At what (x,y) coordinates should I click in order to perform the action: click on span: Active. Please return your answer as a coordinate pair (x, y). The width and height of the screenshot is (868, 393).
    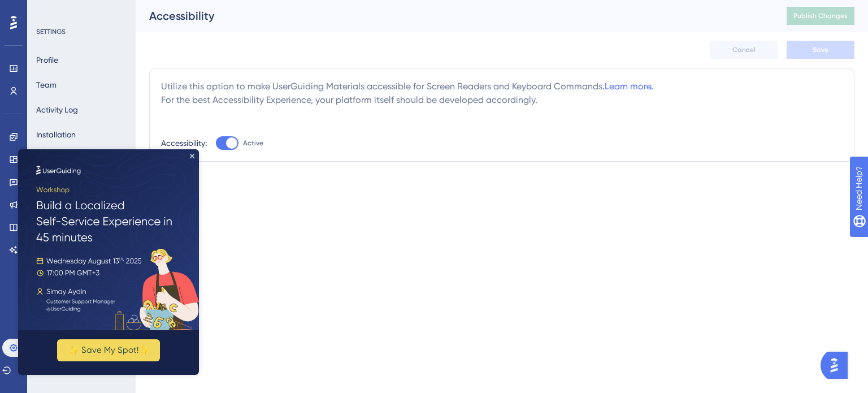
    Looking at the image, I should click on (253, 143).